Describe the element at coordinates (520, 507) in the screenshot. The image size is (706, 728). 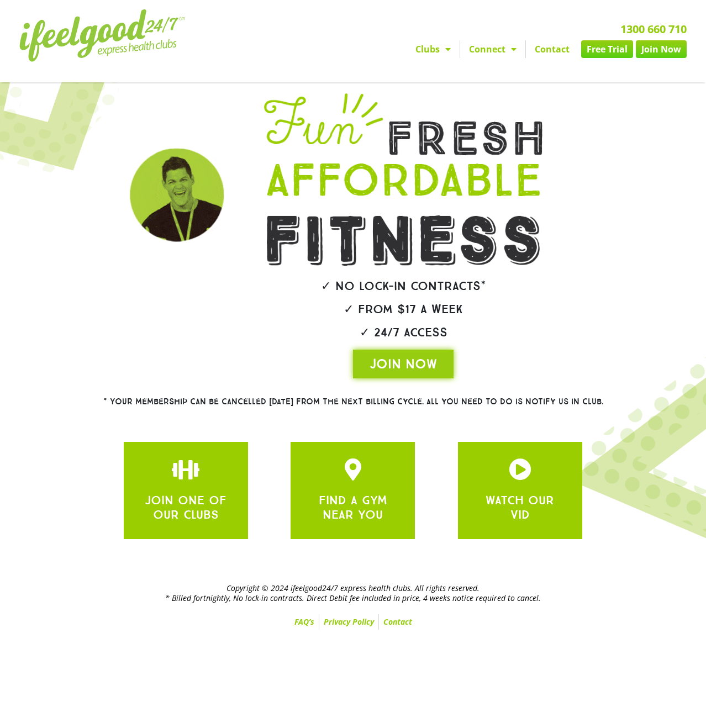
I see `a: WATCH OUR VID` at that location.